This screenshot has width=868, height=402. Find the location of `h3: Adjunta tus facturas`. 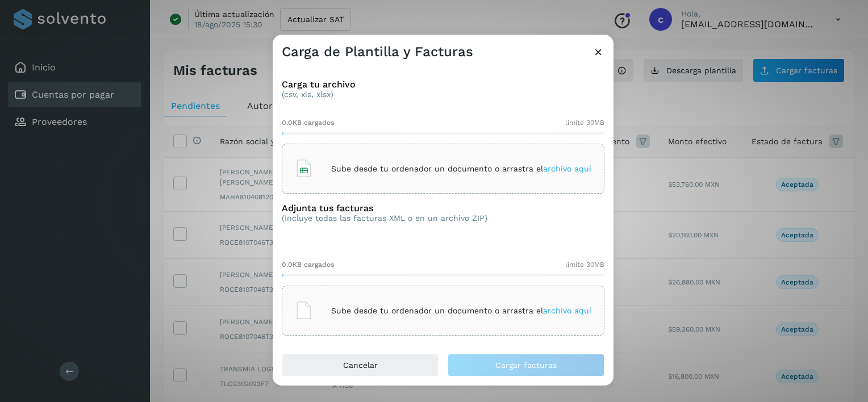

h3: Adjunta tus facturas is located at coordinates (385, 208).